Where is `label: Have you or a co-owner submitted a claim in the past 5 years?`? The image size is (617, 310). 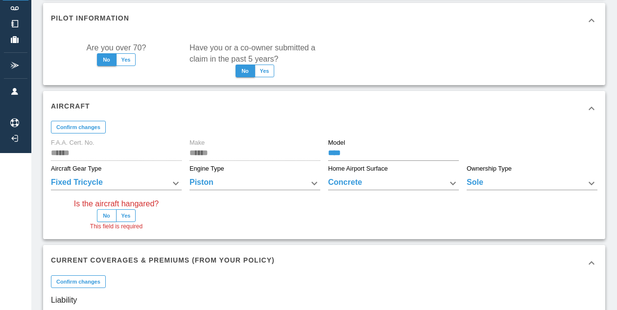
label: Have you or a co-owner submitted a claim in the past 5 years? is located at coordinates (255, 53).